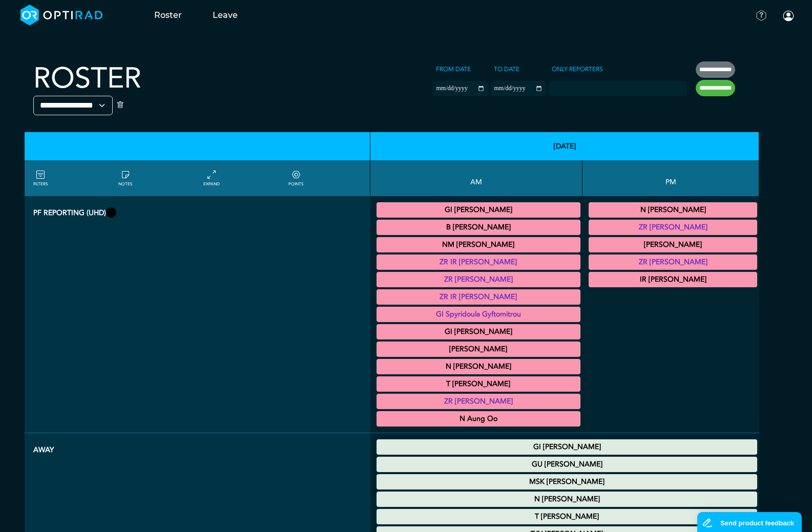  I want to click on div: General XR 18:00 - 19:00, so click(673, 279).